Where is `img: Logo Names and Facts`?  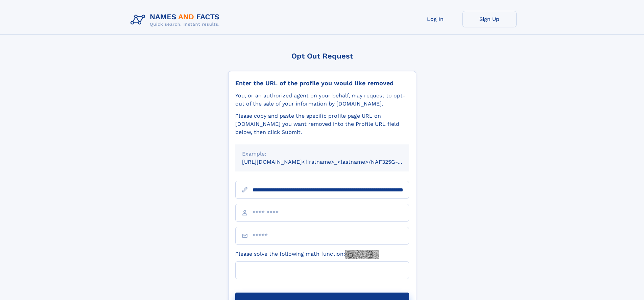
img: Logo Names and Facts is located at coordinates (177, 20).